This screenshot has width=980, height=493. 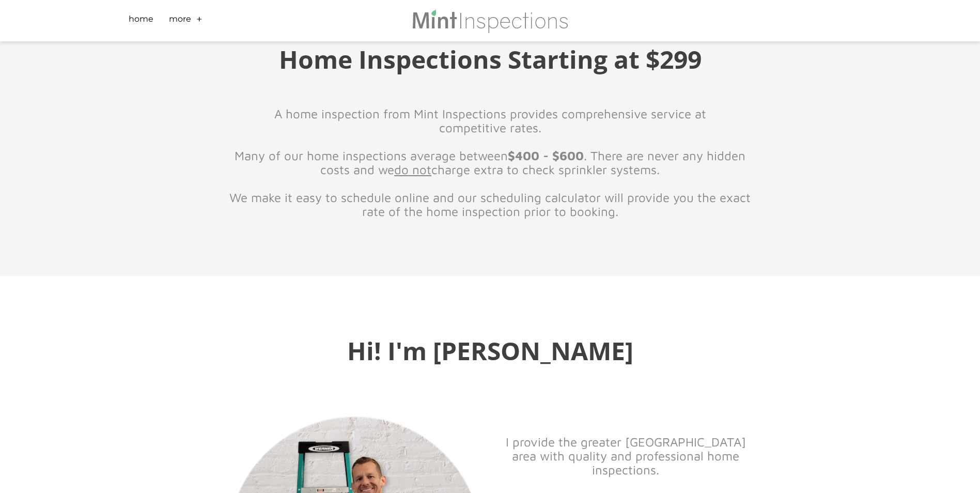 I want to click on a: Home, so click(x=141, y=21).